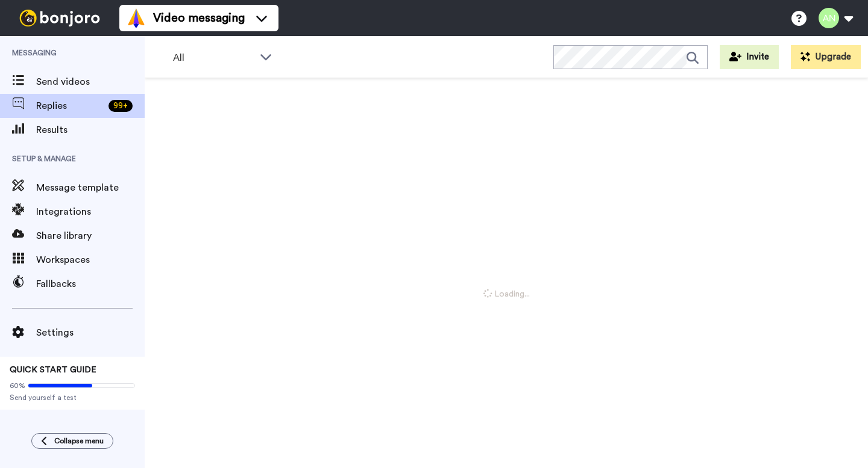 This screenshot has width=868, height=468. Describe the element at coordinates (91, 333) in the screenshot. I see `span: Settings` at that location.